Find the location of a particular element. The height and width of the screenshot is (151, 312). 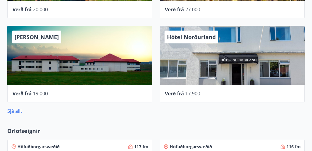

span: 117 fm is located at coordinates (141, 146).